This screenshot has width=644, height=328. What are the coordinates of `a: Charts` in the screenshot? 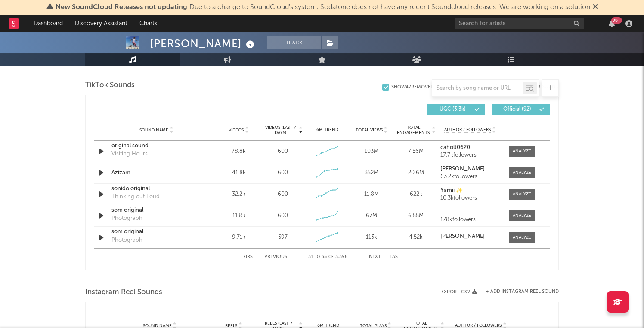 It's located at (148, 24).